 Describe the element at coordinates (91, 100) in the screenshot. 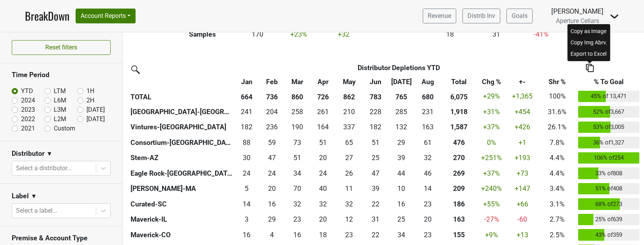

I see `label: 2H` at that location.